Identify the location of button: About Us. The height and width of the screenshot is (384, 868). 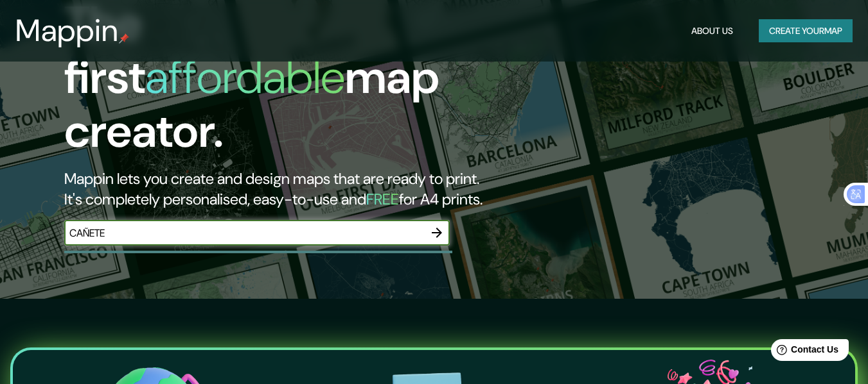
(711, 30).